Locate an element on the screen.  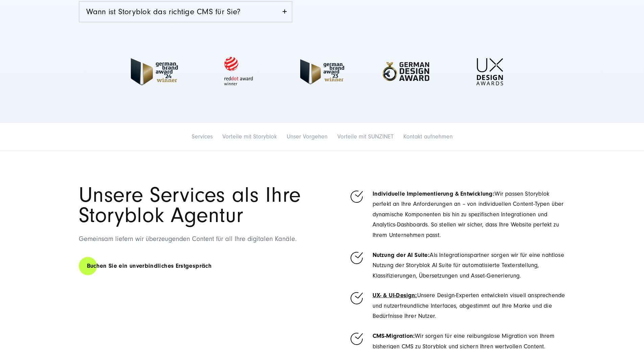
h1: Unsere Services als Ihre Storyblok Agentur is located at coordinates (198, 205).